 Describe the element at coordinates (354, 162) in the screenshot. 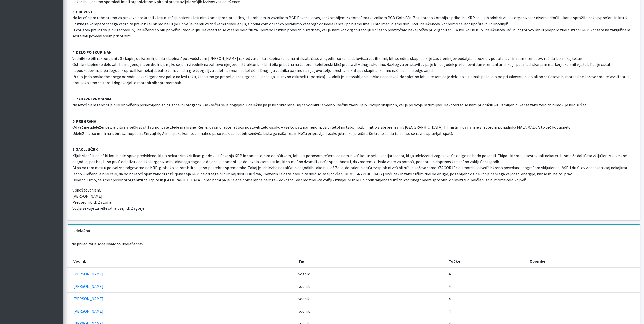

I see `p: Kljub slabši udeležbi kot je bilo sprva predvideno, kljub nekaterim kritikam glede vključevanja K...` at that location.